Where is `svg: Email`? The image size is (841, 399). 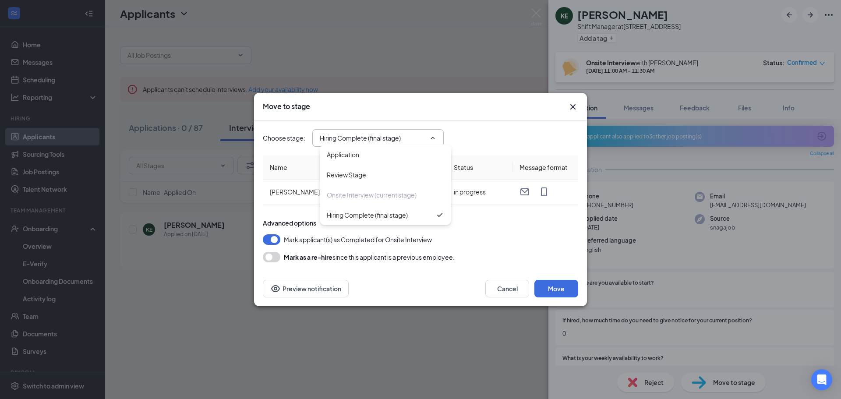 svg: Email is located at coordinates (524, 192).